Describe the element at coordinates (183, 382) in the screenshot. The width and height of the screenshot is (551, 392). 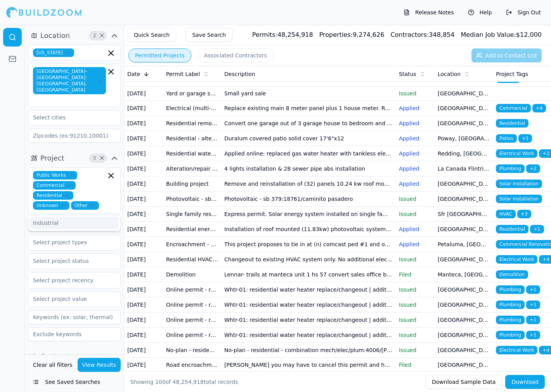
I see `div: Showing of total records` at that location.